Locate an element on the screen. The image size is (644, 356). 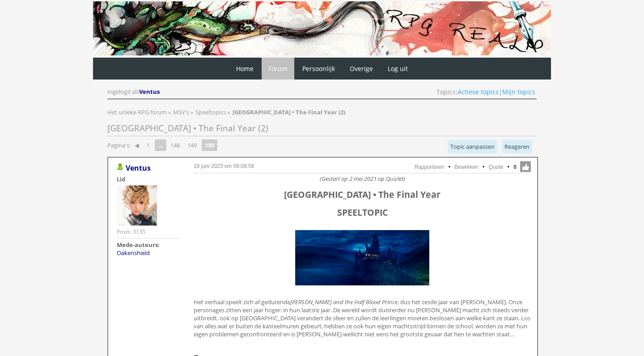
a: Log uit is located at coordinates (398, 68).